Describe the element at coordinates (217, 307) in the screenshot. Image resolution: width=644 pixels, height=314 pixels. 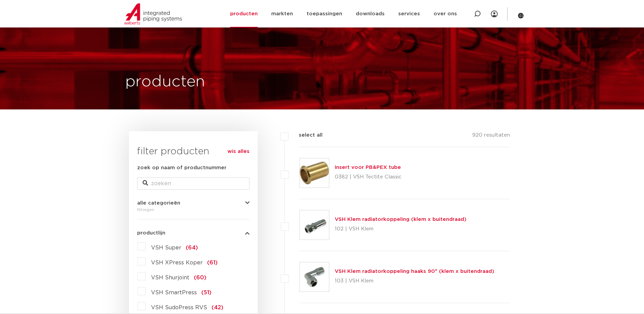
I see `span: (42)` at that location.